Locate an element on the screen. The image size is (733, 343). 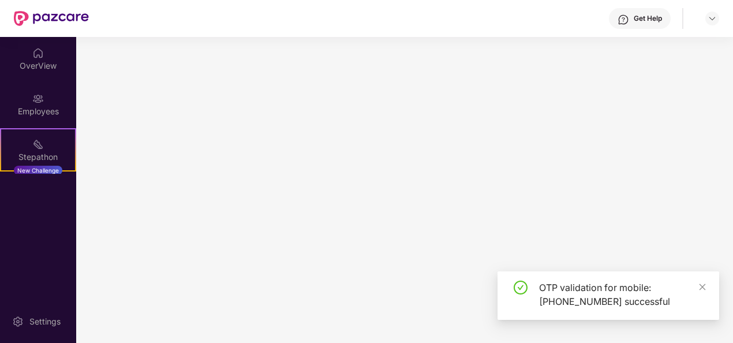
img: svg+xml;base64,PHN2ZyBpZD0iSG9tZSIgeG1sbnM9Imh0dHA6Ly93d3cudzMub3JnLzIwMDAvc3ZnIiB3aWR0aD0iMjAiIG... is located at coordinates (38, 53).